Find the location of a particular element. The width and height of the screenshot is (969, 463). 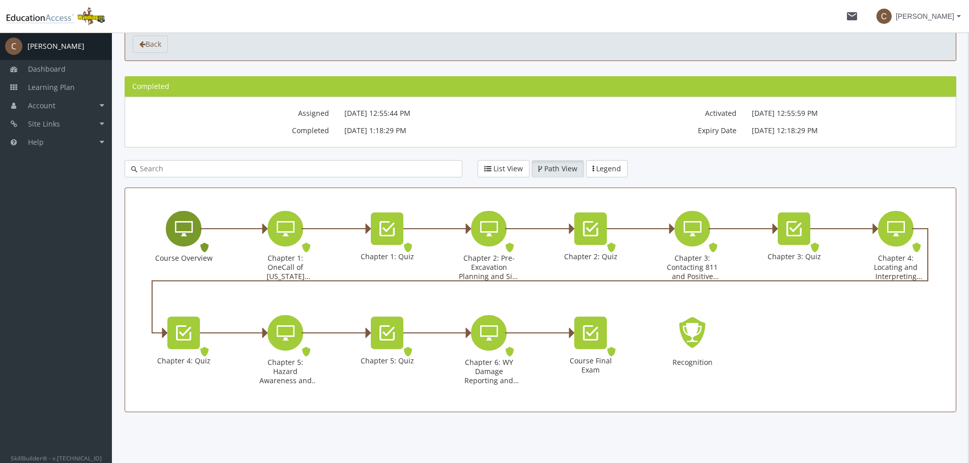

span: Dashboard is located at coordinates (47, 69).